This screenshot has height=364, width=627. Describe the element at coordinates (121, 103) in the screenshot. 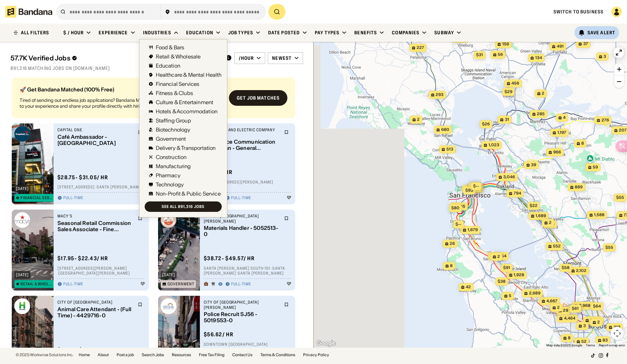

I see `div: Tired of sending out endless job applications? Bandana Match Team will recommend jobs tailored to...` at that location.